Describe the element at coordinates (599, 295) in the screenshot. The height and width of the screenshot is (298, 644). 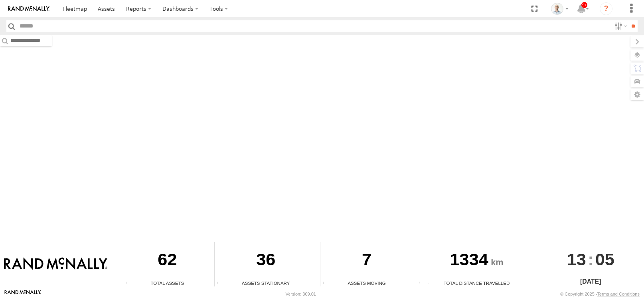
I see `div: © Copyright 2025 -` at that location.